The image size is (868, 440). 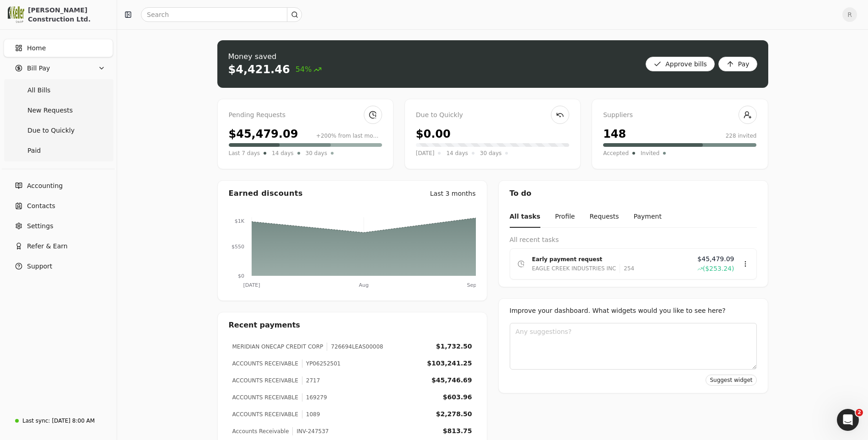 I want to click on button: Profile, so click(x=565, y=217).